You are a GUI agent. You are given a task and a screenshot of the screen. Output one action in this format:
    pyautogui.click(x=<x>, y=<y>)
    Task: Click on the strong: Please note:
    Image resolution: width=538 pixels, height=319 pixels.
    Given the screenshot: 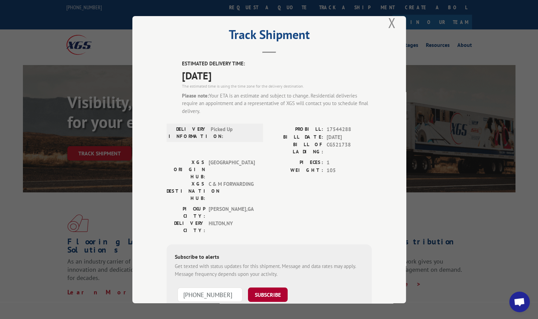 What is the action you would take?
    pyautogui.click(x=195, y=95)
    